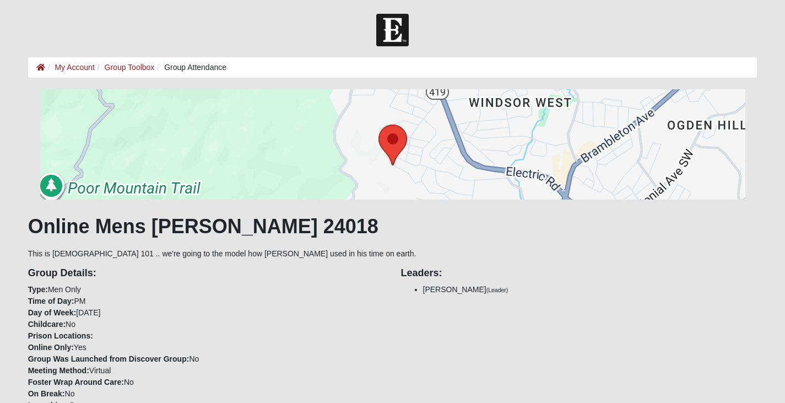 The image size is (785, 403). What do you see at coordinates (74, 67) in the screenshot?
I see `a: My Account` at bounding box center [74, 67].